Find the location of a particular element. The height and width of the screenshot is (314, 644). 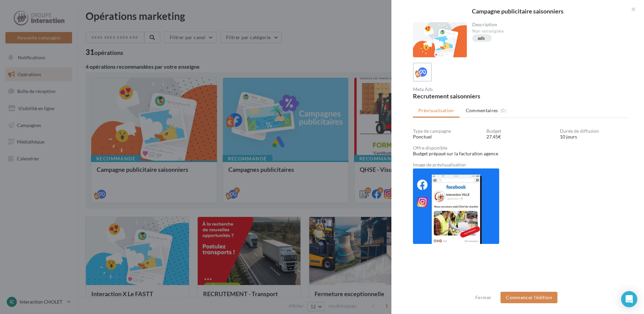

img: 34b60d642814631a584a2e3f9940d448.jpg is located at coordinates (456, 206).